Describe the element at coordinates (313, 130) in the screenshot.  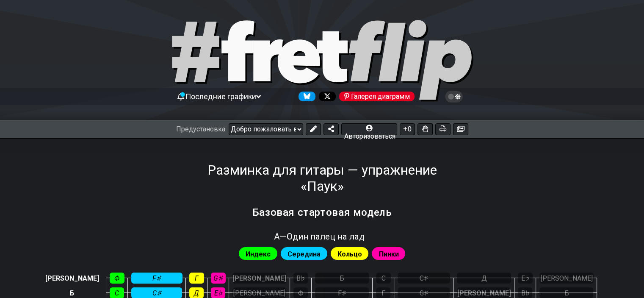
I see `button: Изменить предустановку` at that location.